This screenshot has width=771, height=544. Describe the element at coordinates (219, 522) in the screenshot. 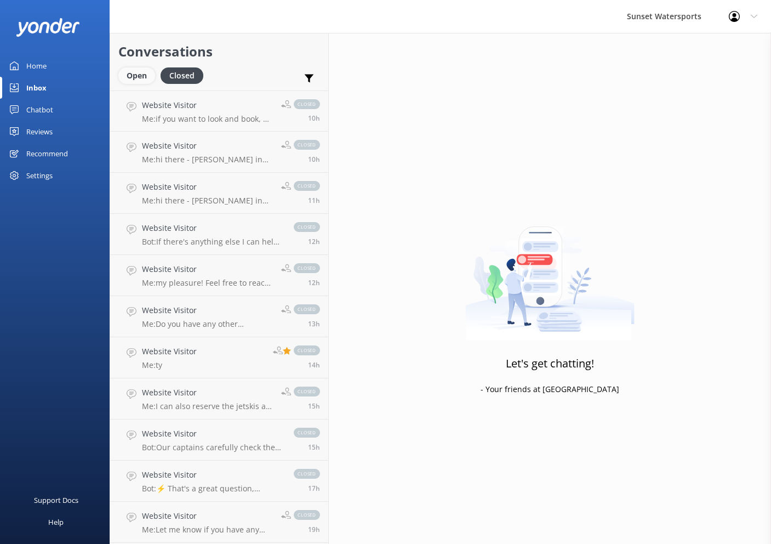

I see `a: Website VisitorMe:Let me know if you have any other questions or would like to set up a rental- y...` at that location.